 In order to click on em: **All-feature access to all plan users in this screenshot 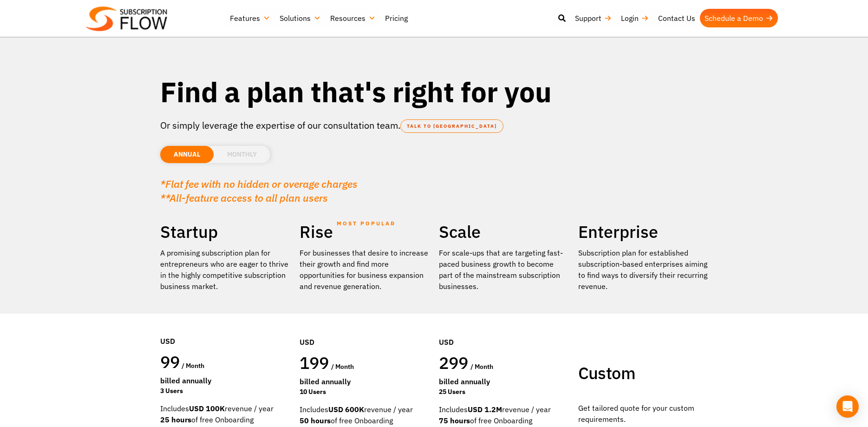, I will do `click(244, 198)`.